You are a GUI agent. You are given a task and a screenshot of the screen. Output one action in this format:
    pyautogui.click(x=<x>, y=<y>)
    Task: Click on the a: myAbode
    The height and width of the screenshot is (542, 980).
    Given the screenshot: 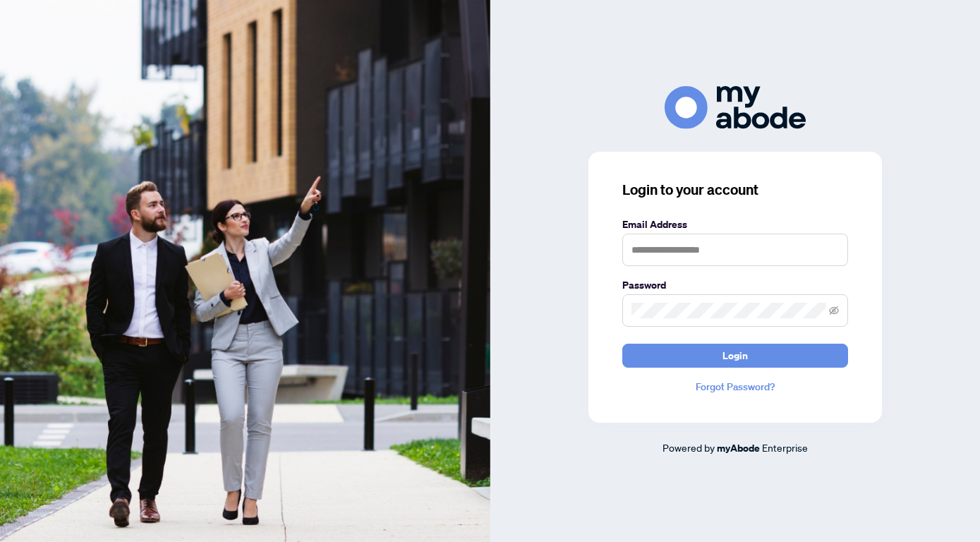 What is the action you would take?
    pyautogui.click(x=738, y=448)
    